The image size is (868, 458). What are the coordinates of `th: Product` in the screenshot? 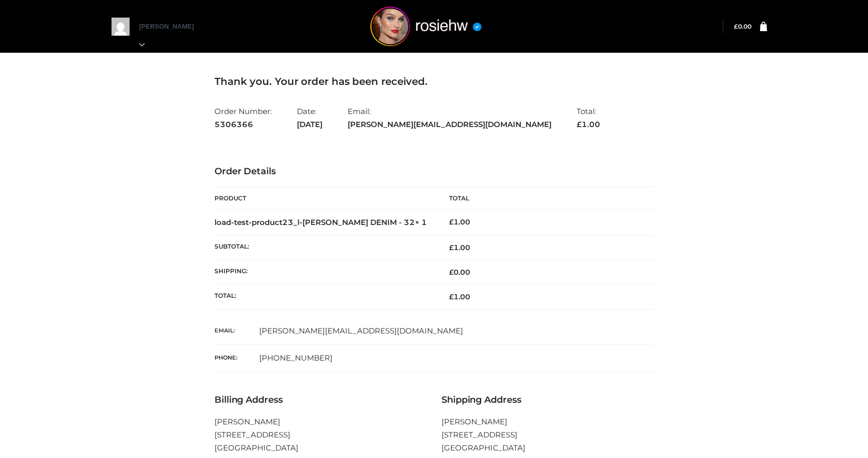 It's located at (324, 199).